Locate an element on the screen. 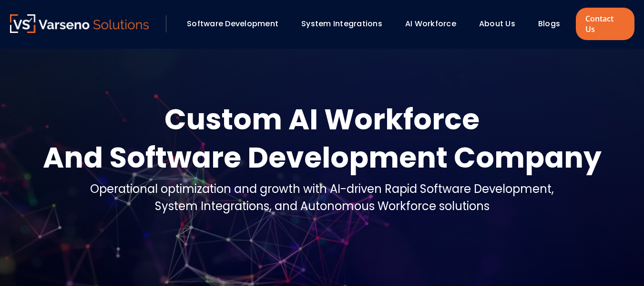 The image size is (644, 286). div: Custom AI Workforce is located at coordinates (322, 120).